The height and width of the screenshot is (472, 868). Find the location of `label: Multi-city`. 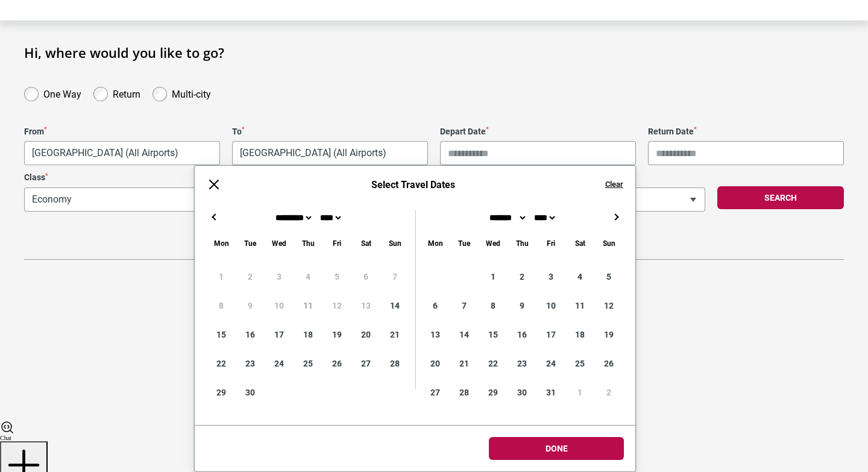

label: Multi-city is located at coordinates (191, 93).